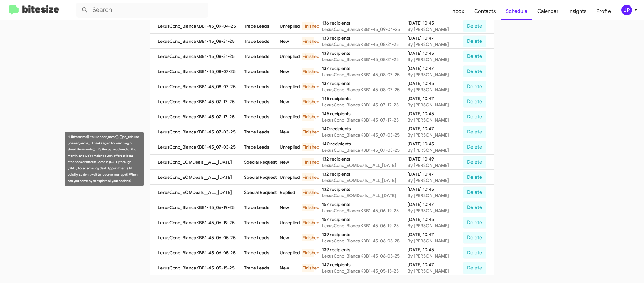  Describe the element at coordinates (365, 159) in the screenshot. I see `div: 132 recipients` at that location.